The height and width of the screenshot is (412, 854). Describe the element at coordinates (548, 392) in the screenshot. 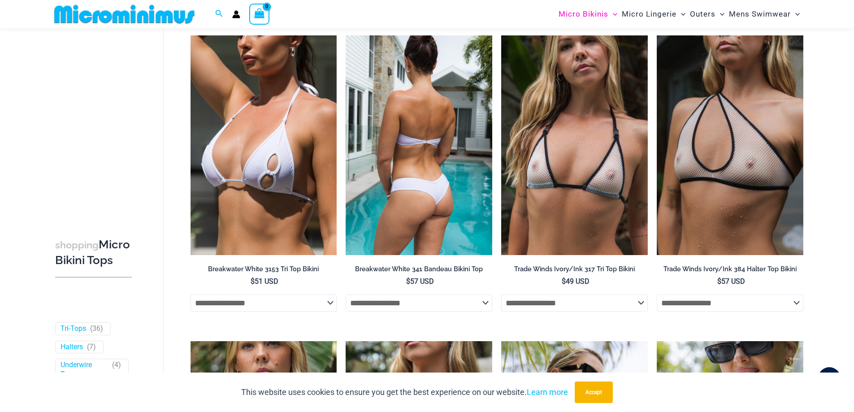

I see `a: Learn more` at that location.